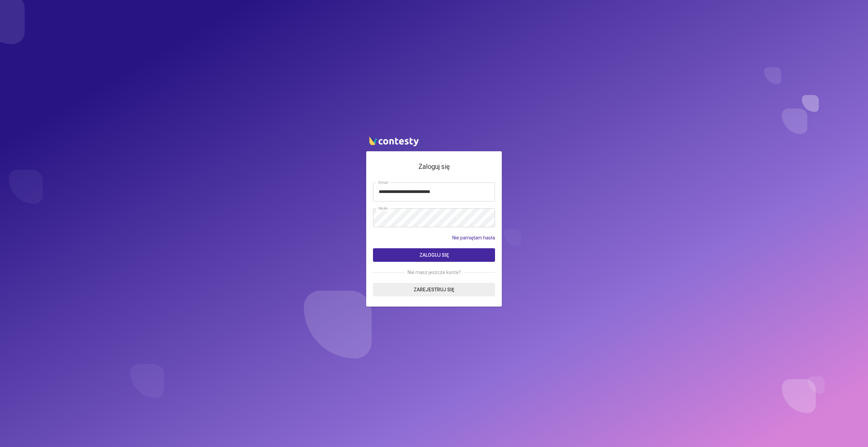  Describe the element at coordinates (434, 255) in the screenshot. I see `span: Zaloguj się` at that location.